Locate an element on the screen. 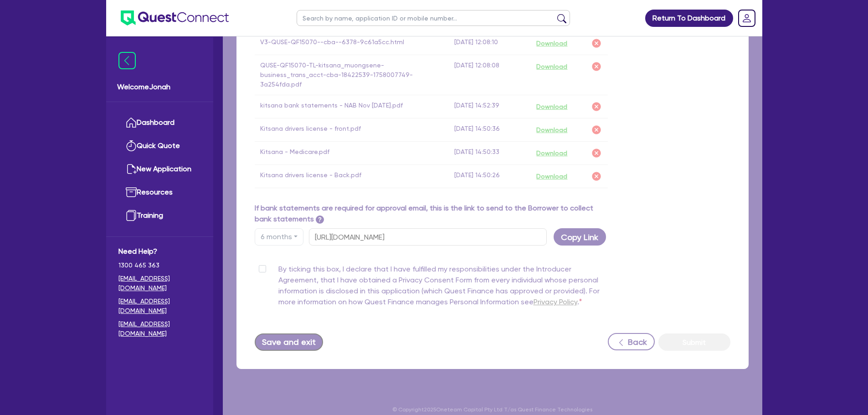 The height and width of the screenshot is (415, 868). a: Dropdown toggle is located at coordinates (747, 18).